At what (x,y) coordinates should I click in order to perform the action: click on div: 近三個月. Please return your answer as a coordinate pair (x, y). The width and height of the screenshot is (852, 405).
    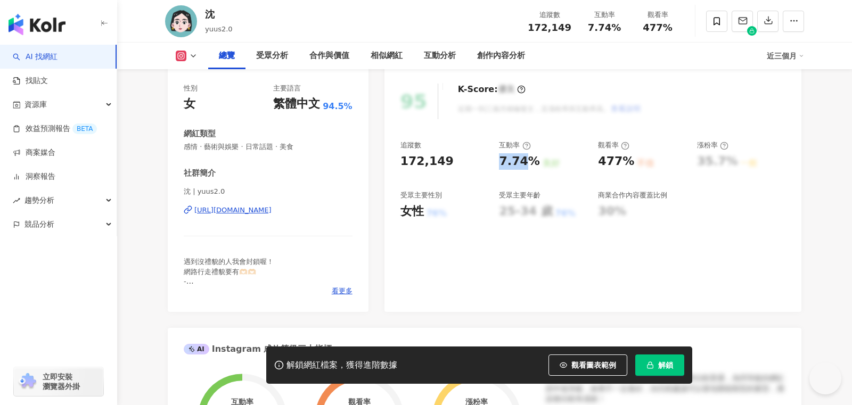
    Looking at the image, I should click on (785, 56).